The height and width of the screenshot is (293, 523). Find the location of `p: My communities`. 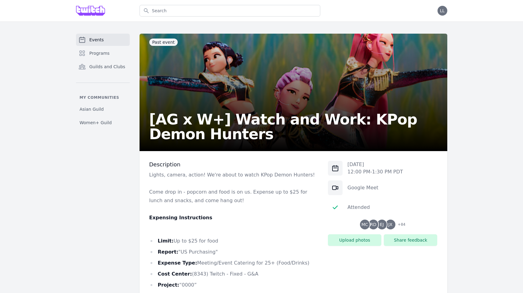

p: My communities is located at coordinates (103, 97).